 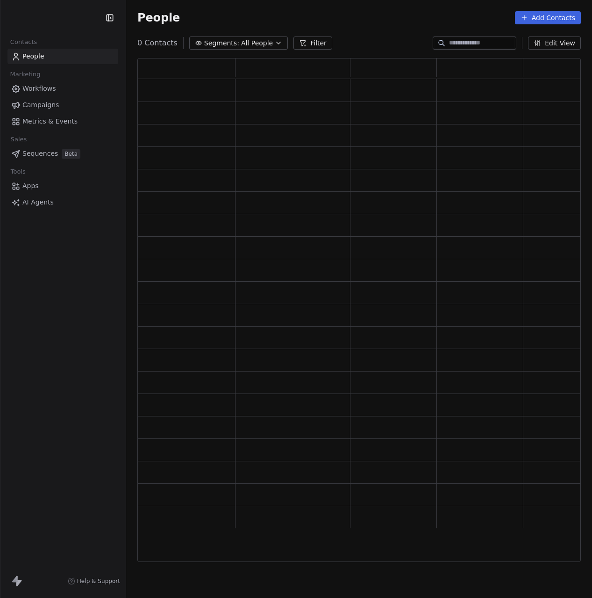 What do you see at coordinates (222, 43) in the screenshot?
I see `span: Segments:` at bounding box center [222, 43].